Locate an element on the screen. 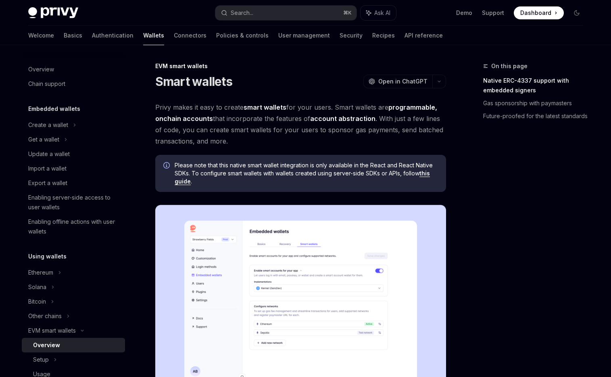  div: Ethereum is located at coordinates (41, 273).